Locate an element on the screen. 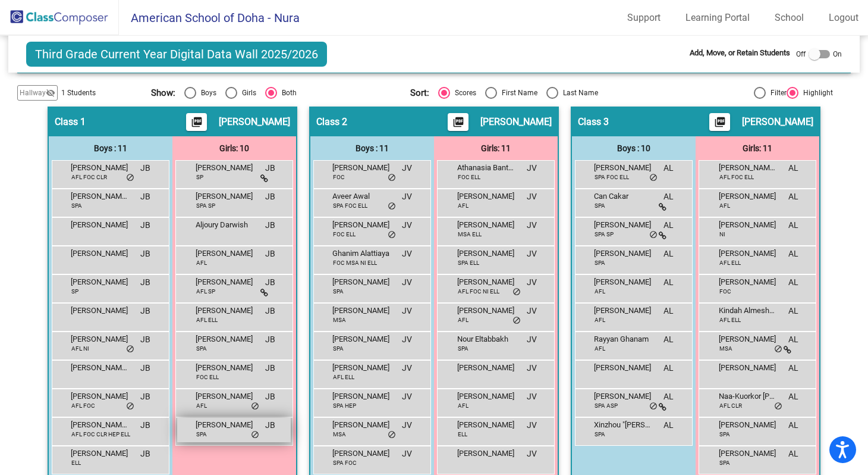 This screenshot has width=868, height=475. span: Aveer Awal is located at coordinates (362, 196).